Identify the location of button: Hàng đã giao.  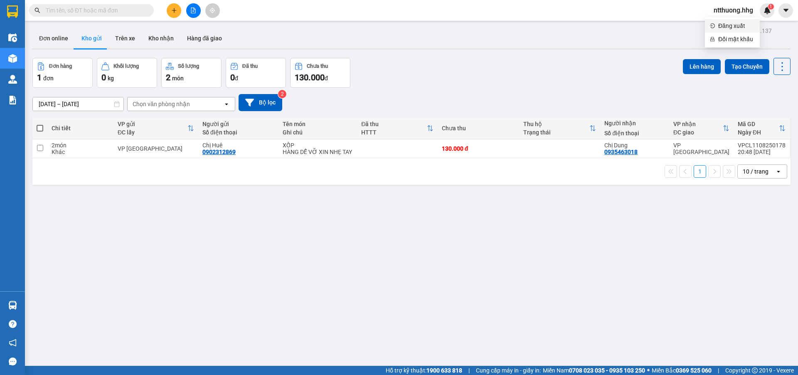
(205, 38).